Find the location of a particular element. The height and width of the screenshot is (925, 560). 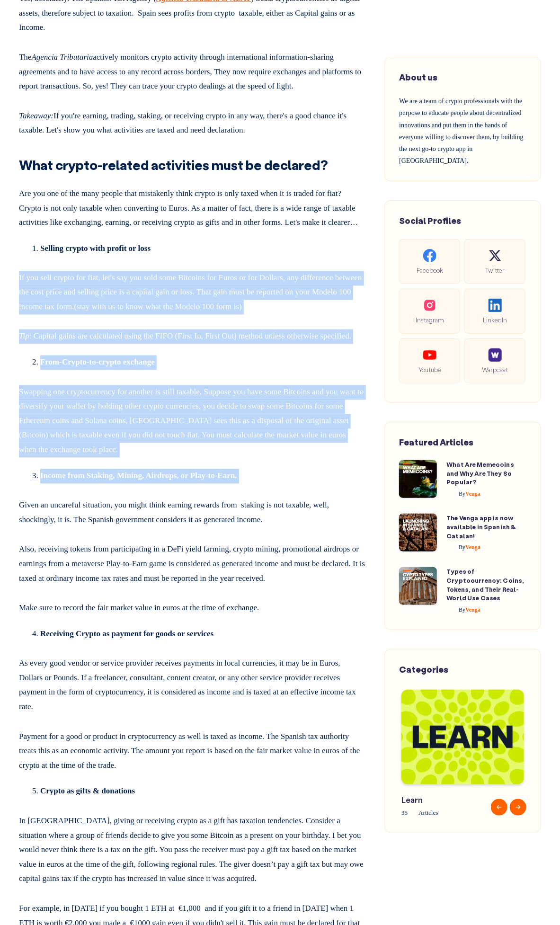

a: Types of Cryptocurrency: Coins, Tokens, and Their Real-World Use Cases is located at coordinates (485, 585).